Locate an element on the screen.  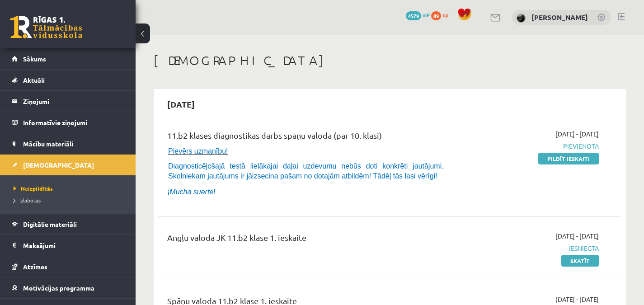
span: Sākums is located at coordinates (34, 59).